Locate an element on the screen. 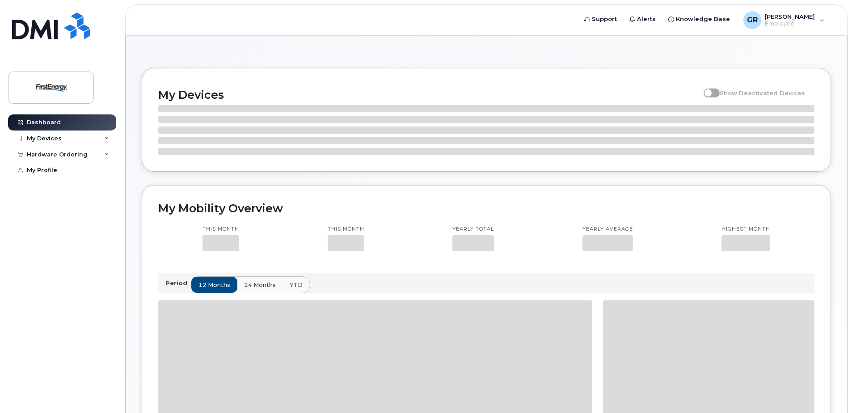 This screenshot has height=413, width=852. p: Yearly average is located at coordinates (607, 229).